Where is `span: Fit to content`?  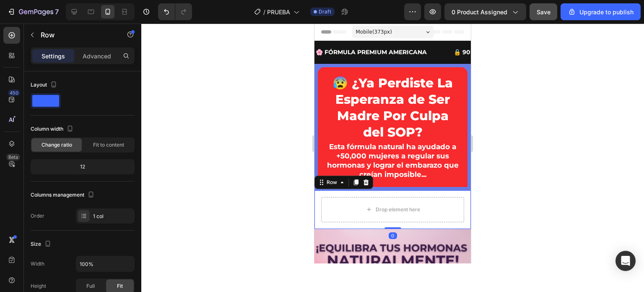
span: Fit to content is located at coordinates (109, 145).